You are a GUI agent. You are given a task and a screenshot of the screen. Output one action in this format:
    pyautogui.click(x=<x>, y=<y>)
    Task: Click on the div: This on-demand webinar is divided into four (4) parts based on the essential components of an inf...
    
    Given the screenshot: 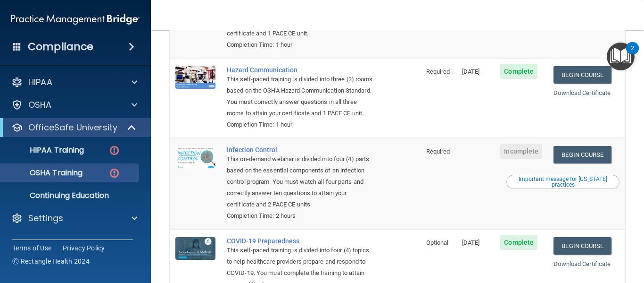 What is the action you would take?
    pyautogui.click(x=299, y=182)
    